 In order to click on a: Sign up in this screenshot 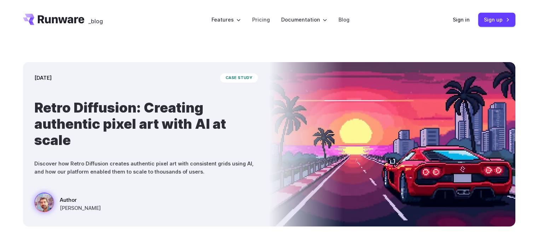, I will do `click(496, 19)`.